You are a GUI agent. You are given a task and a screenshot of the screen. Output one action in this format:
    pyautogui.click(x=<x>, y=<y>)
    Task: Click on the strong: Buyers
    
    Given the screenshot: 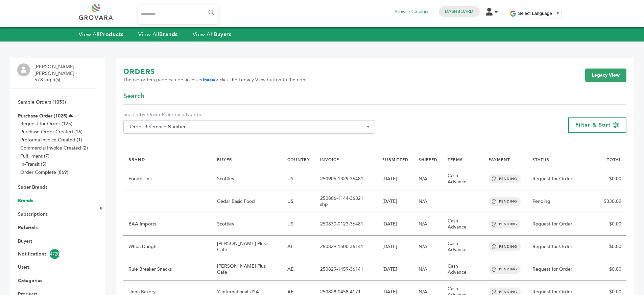 What is the action you would take?
    pyautogui.click(x=223, y=34)
    